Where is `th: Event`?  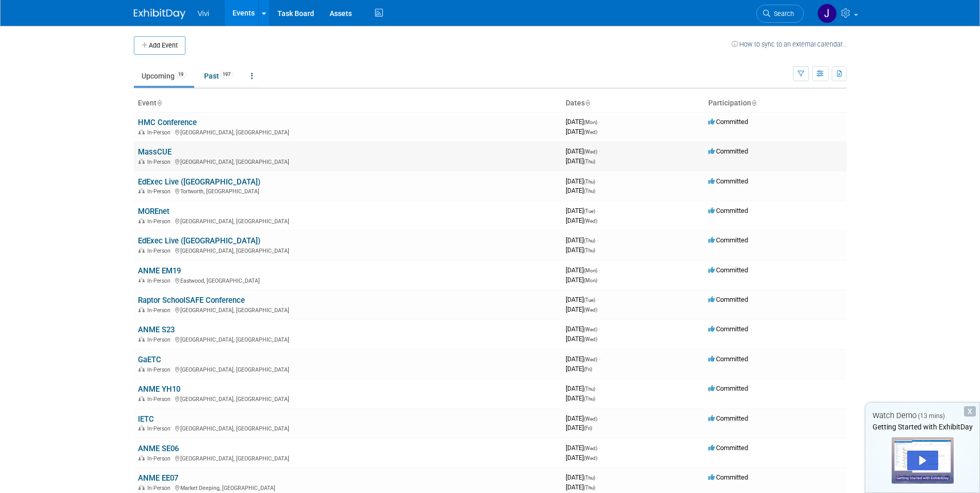
th: Event is located at coordinates (348, 103).